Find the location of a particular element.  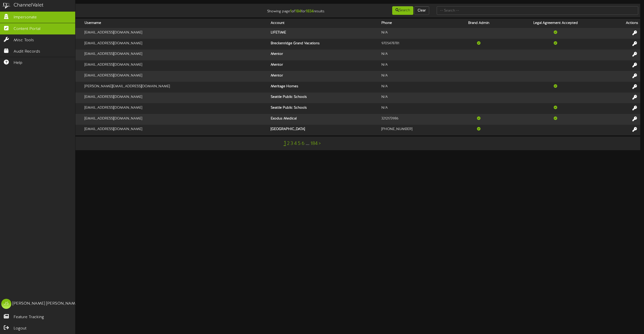

a: 5 is located at coordinates (299, 144).